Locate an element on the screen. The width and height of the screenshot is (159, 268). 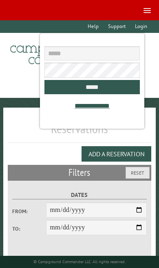
button: Add a Reservation is located at coordinates (116, 154).